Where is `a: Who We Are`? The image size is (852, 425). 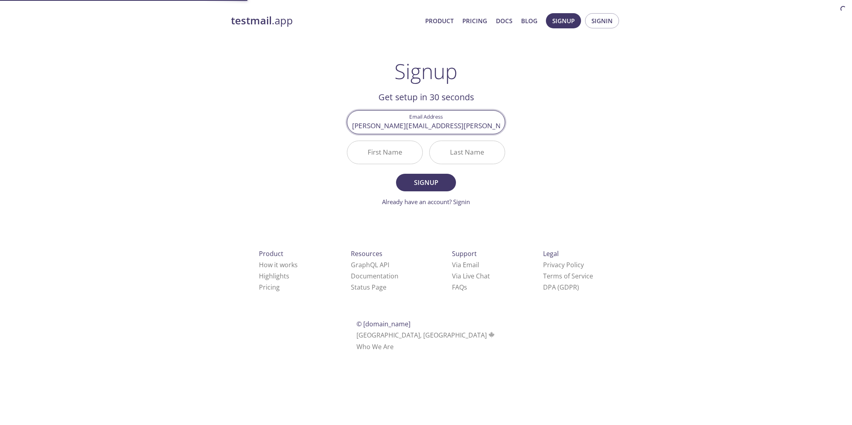 a: Who We Are is located at coordinates (375, 347).